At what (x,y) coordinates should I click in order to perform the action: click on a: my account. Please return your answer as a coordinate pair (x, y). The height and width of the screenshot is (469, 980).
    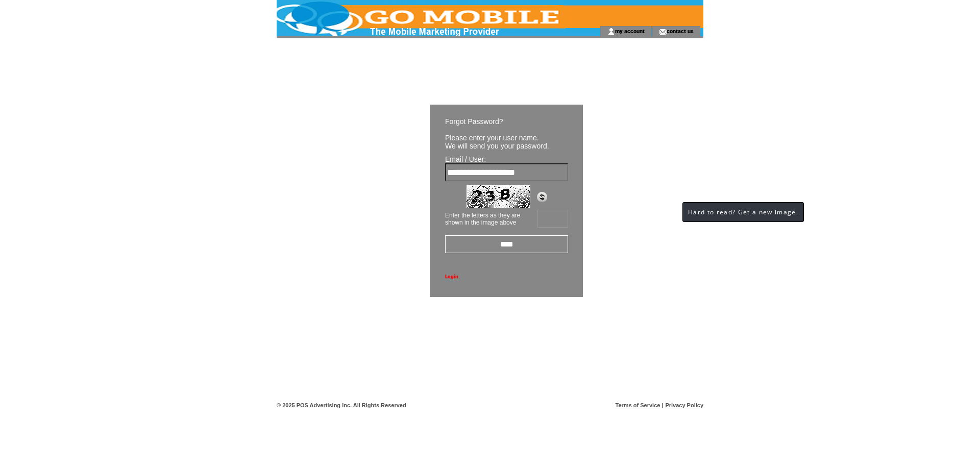
    Looking at the image, I should click on (630, 30).